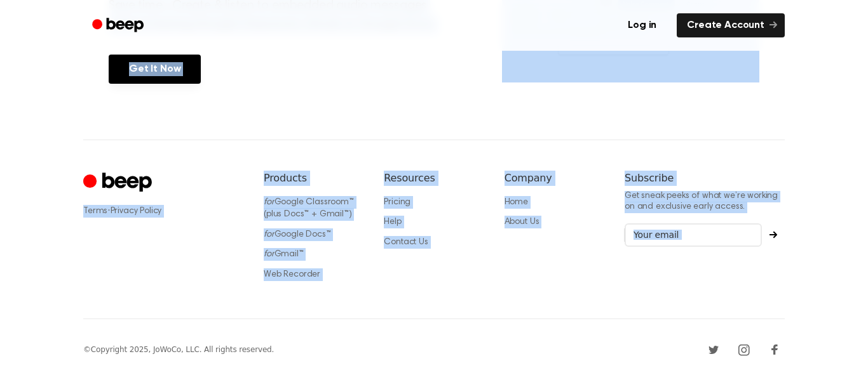 This screenshot has height=380, width=868. Describe the element at coordinates (731, 26) in the screenshot. I see `a: Create Account` at that location.